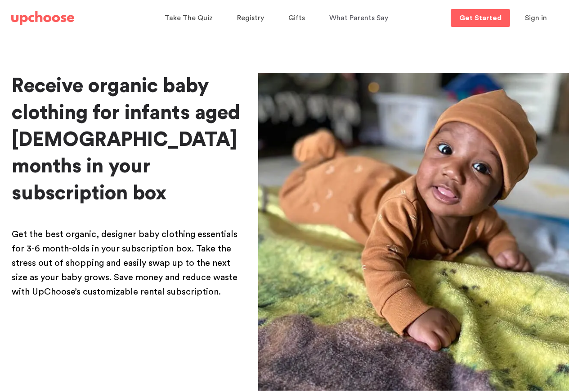 This screenshot has width=569, height=392. I want to click on span: What Parents Say, so click(359, 18).